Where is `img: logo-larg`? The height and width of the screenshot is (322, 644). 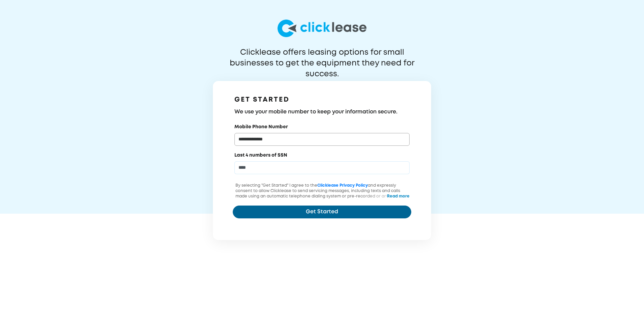 img: logo-larg is located at coordinates (322, 28).